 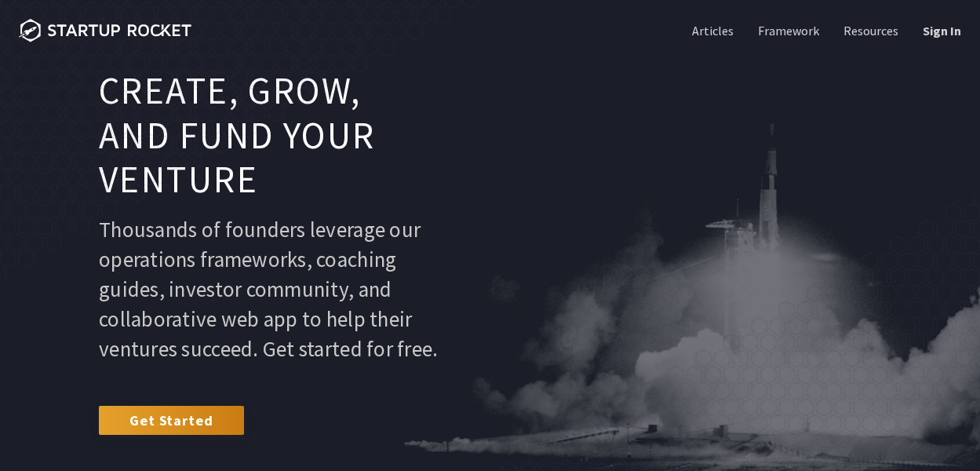 What do you see at coordinates (870, 31) in the screenshot?
I see `a: Resources` at bounding box center [870, 31].